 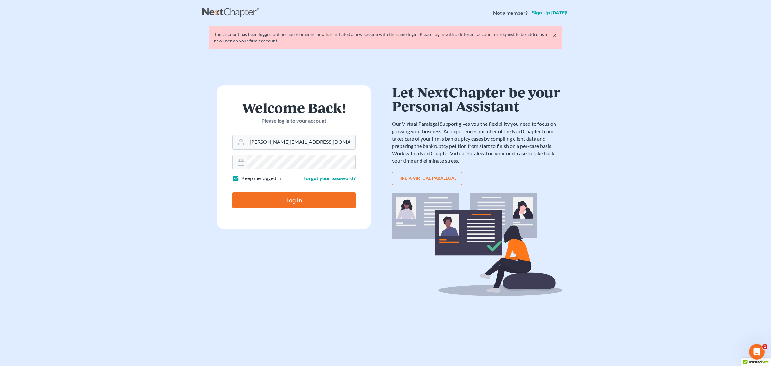 What do you see at coordinates (477, 99) in the screenshot?
I see `h1: Let NextChapter be your Personal Assistant` at bounding box center [477, 99].